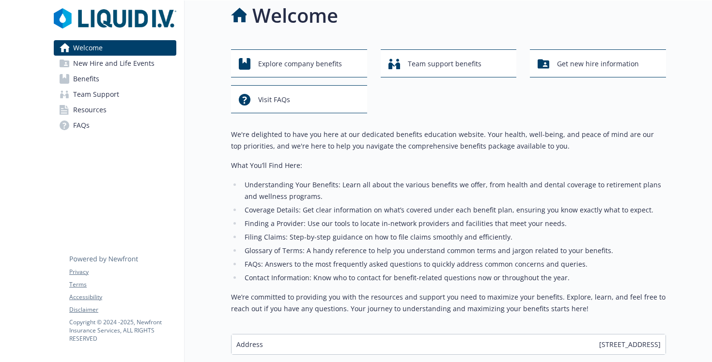 The height and width of the screenshot is (362, 712). What do you see at coordinates (123, 272) in the screenshot?
I see `a: Privacy` at bounding box center [123, 272].